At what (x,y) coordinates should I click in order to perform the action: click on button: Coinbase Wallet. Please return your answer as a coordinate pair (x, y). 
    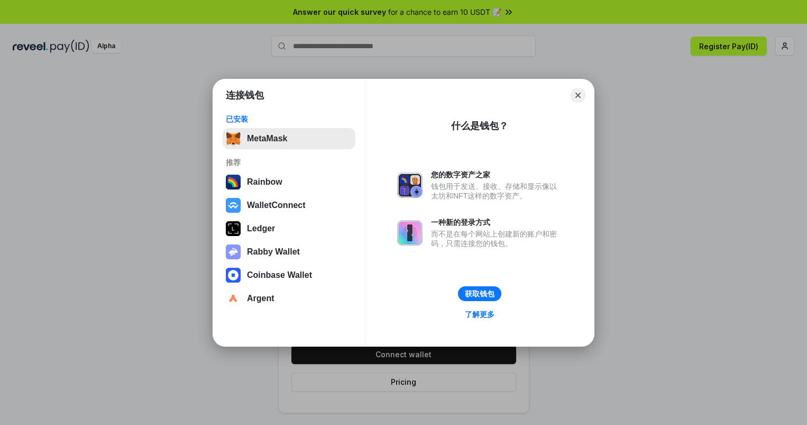
    Looking at the image, I should click on (289, 275).